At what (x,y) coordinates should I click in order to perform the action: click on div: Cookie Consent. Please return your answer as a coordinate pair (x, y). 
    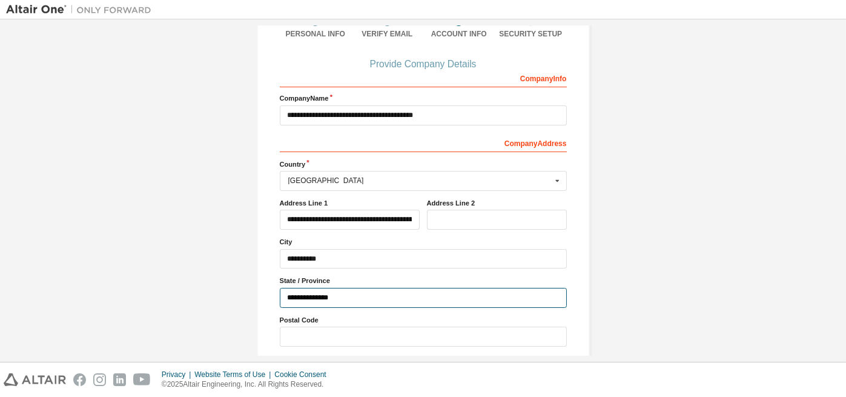
    Looking at the image, I should click on (303, 374).